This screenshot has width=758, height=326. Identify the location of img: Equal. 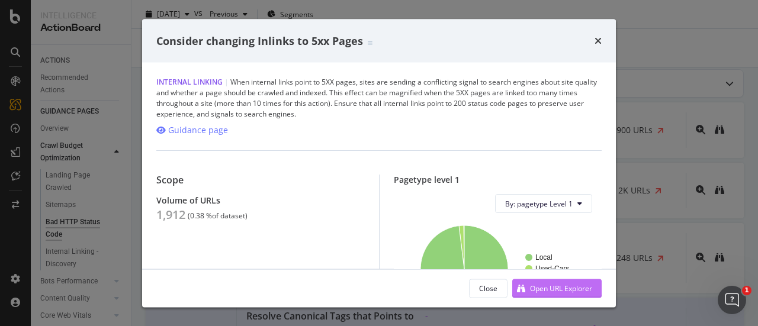
(370, 43).